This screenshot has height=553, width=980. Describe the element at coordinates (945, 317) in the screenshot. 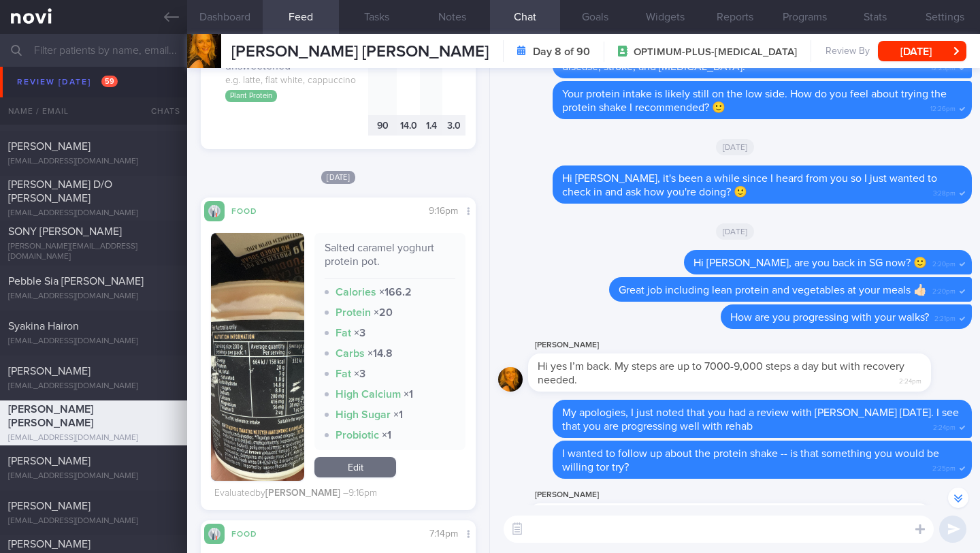

I see `span: 2:21pm` at that location.